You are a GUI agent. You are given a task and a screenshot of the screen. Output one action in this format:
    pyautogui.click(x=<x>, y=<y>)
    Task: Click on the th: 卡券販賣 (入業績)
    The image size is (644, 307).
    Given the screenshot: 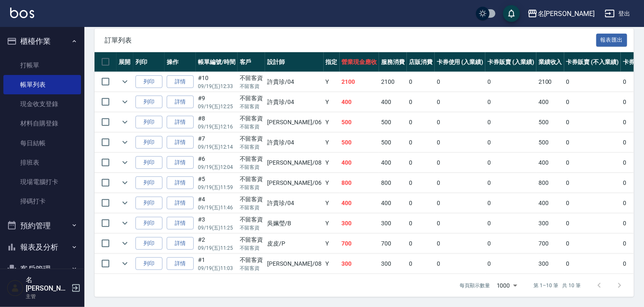 What is the action you would take?
    pyautogui.click(x=511, y=62)
    